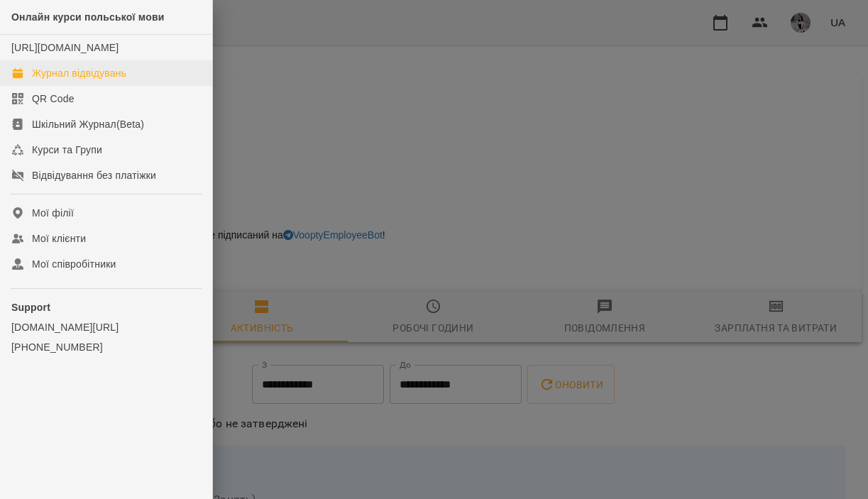 This screenshot has height=499, width=868. What do you see at coordinates (74, 264) in the screenshot?
I see `div: Мої співробітники` at bounding box center [74, 264].